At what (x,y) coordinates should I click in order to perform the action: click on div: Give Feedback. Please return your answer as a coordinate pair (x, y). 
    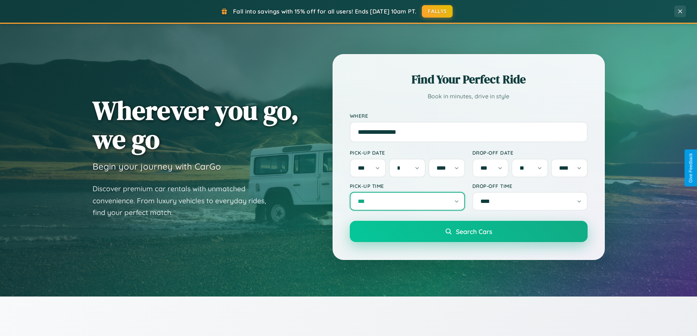
    Looking at the image, I should click on (691, 168).